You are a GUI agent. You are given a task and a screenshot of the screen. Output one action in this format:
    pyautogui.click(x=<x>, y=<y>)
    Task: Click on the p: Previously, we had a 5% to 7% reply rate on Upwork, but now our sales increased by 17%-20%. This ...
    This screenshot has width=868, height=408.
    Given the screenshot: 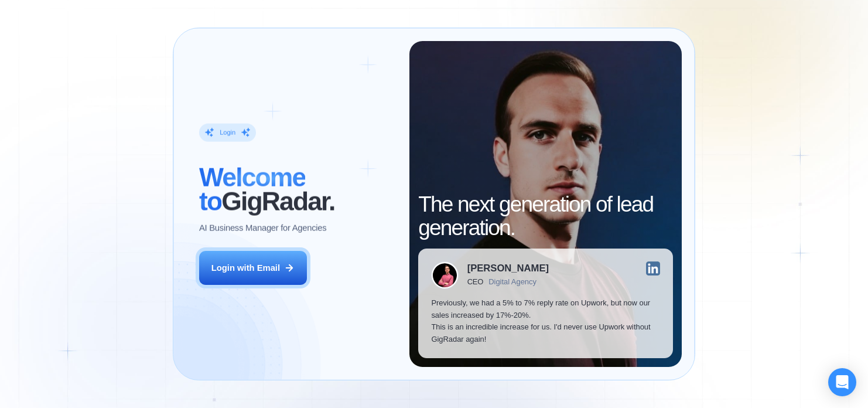 What is the action you would take?
    pyautogui.click(x=545, y=321)
    